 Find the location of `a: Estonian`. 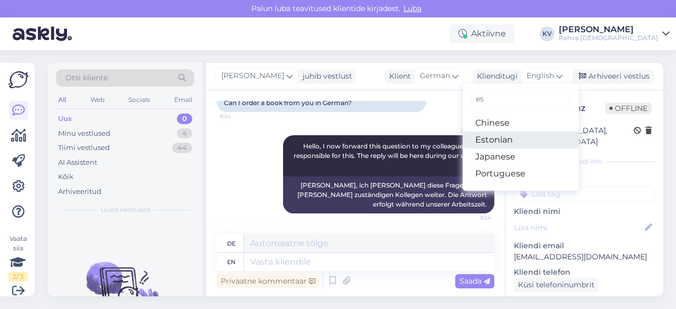

a: Estonian is located at coordinates (520, 140).